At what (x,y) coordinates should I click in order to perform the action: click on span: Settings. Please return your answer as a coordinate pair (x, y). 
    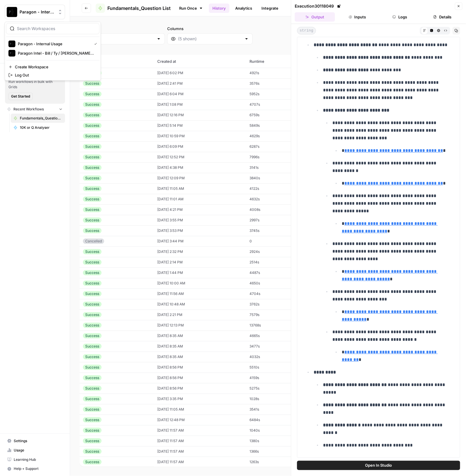
    Looking at the image, I should click on (38, 441).